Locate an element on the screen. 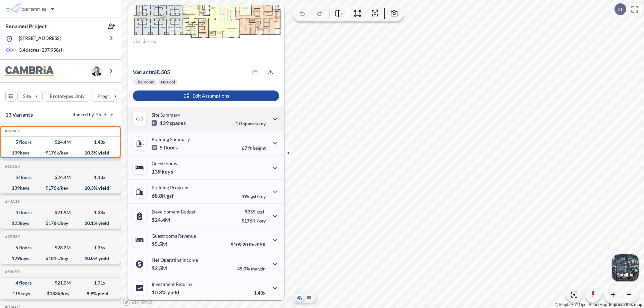 The height and width of the screenshot is (308, 644). span: /key is located at coordinates (261, 220).